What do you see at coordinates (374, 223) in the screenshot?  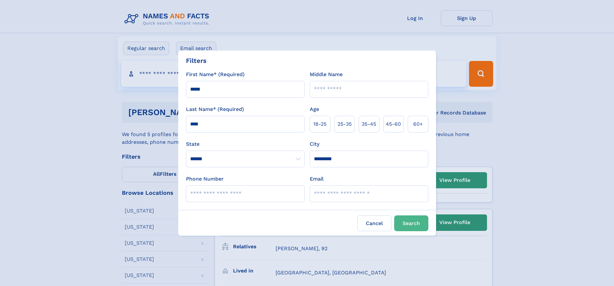 I see `label: Cancel` at bounding box center [374, 223].